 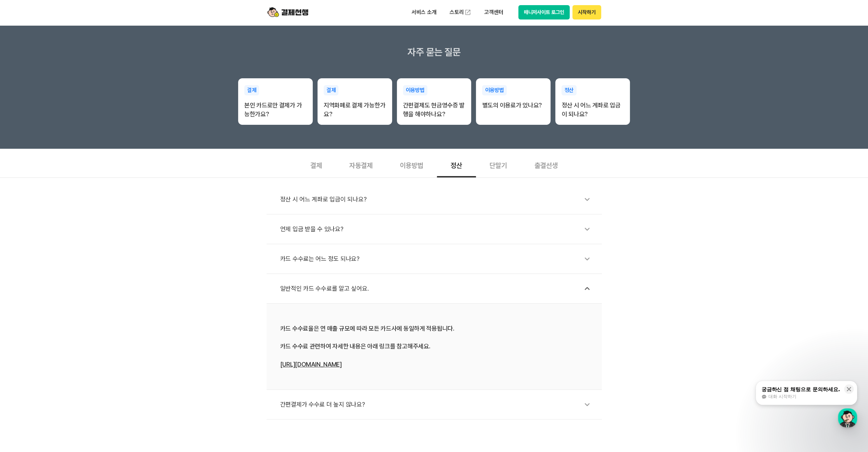 I want to click on p: 간편결제도 현금영수증 발행을 해야하나요?, so click(x=434, y=110).